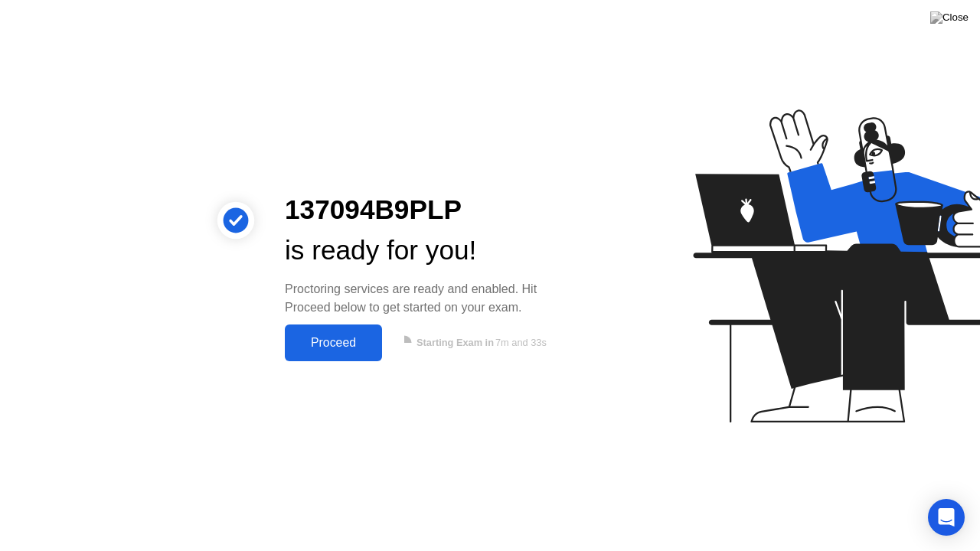 The height and width of the screenshot is (551, 980). What do you see at coordinates (333, 343) in the screenshot?
I see `div: Proceed` at bounding box center [333, 343].